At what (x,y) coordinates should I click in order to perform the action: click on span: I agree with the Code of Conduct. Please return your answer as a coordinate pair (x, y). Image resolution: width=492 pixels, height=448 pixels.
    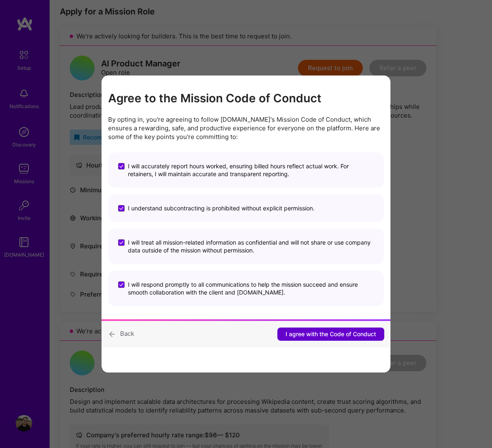
    Looking at the image, I should click on (330, 334).